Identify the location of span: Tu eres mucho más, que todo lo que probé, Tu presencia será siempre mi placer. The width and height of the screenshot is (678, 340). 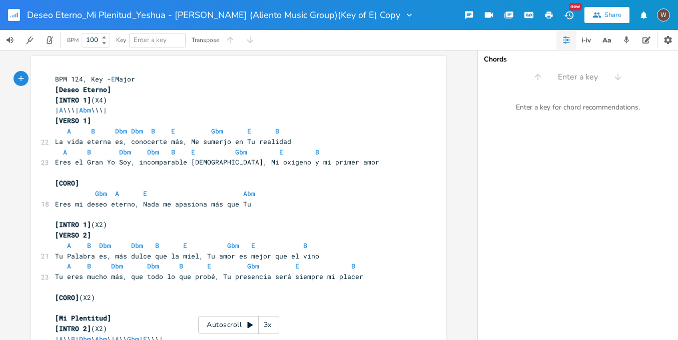
(209, 277).